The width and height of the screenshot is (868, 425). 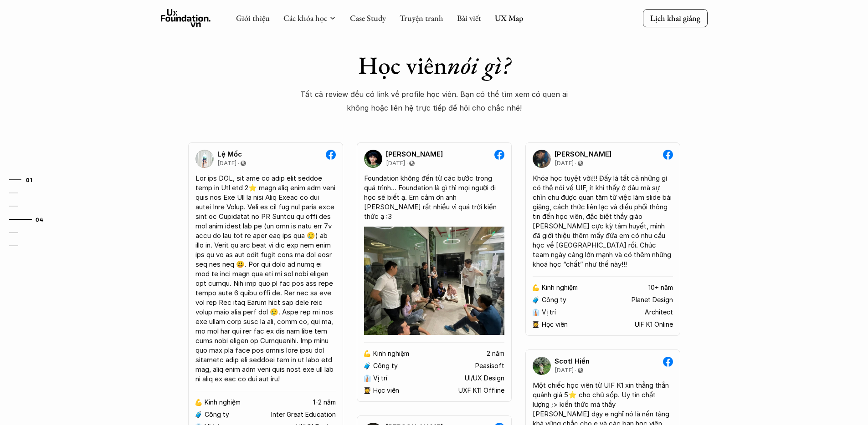 What do you see at coordinates (324, 402) in the screenshot?
I see `p: 1-2 năm` at bounding box center [324, 402].